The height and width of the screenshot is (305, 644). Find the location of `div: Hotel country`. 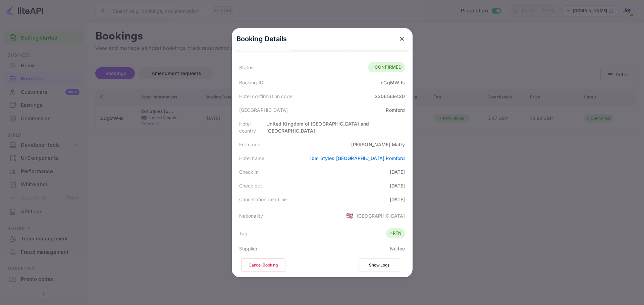

div: Hotel country is located at coordinates (253, 127).